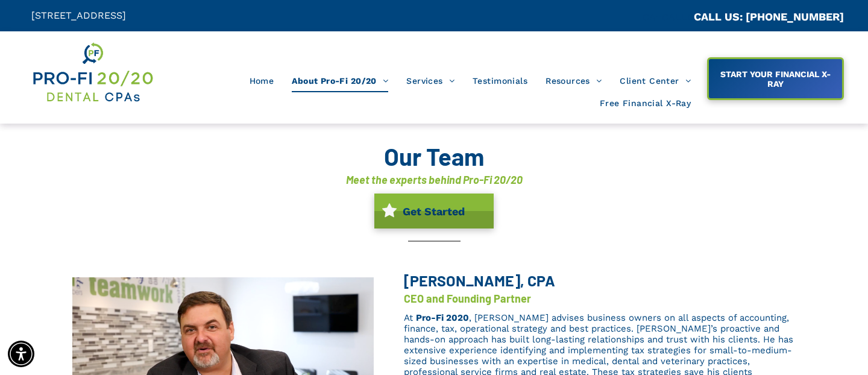 This screenshot has height=375, width=868. What do you see at coordinates (434, 211) in the screenshot?
I see `a: Get Started` at bounding box center [434, 211].